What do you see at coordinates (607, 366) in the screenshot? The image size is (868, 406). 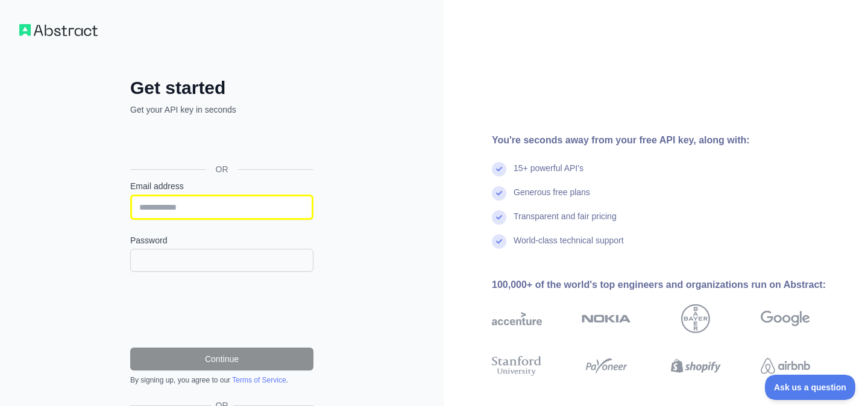 I see `img: payoneer` at bounding box center [607, 366].